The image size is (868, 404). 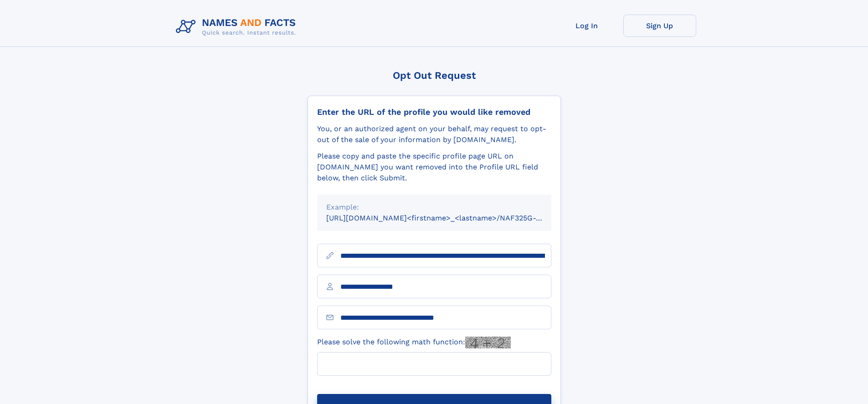 I want to click on div: Enter the URL of the profile you would like removed, so click(x=434, y=112).